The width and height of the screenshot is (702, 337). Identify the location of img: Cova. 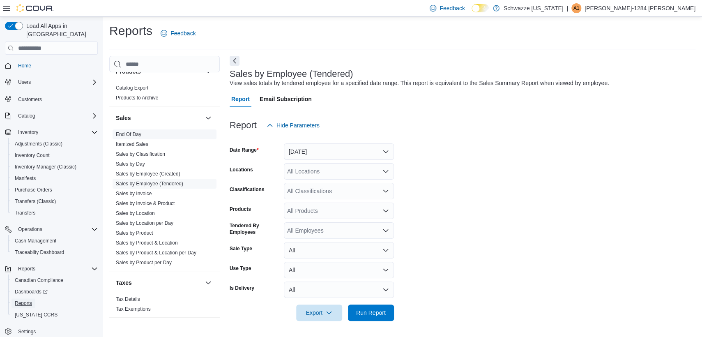
(35, 8).